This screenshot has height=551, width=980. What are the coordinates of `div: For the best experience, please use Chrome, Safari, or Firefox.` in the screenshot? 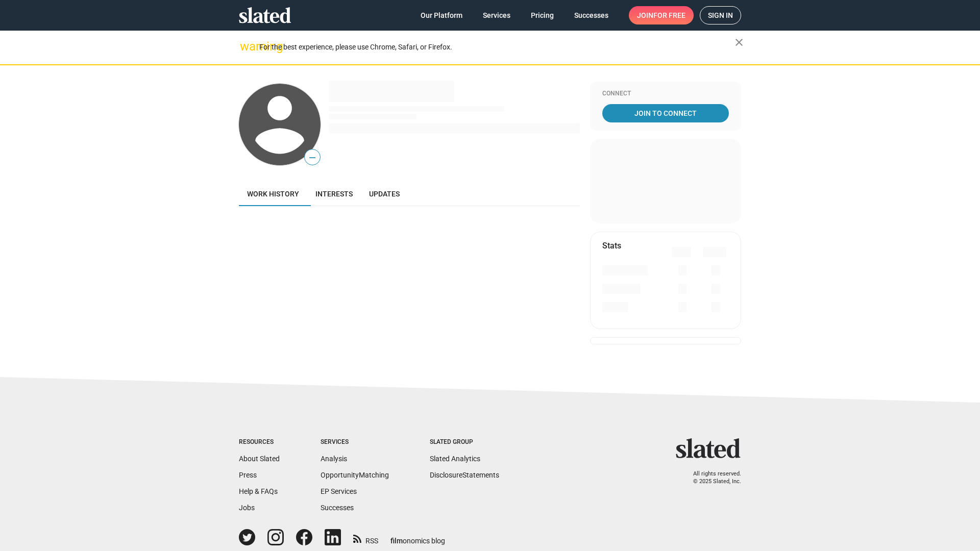 It's located at (497, 47).